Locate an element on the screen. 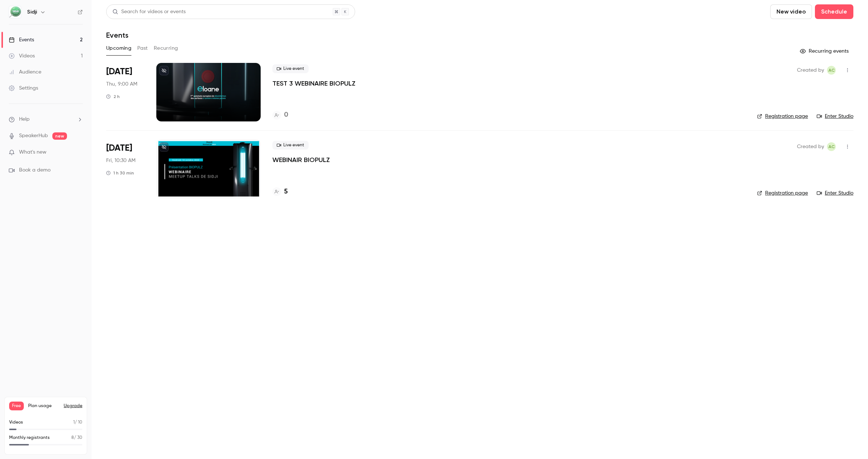  span: Help is located at coordinates (24, 119).